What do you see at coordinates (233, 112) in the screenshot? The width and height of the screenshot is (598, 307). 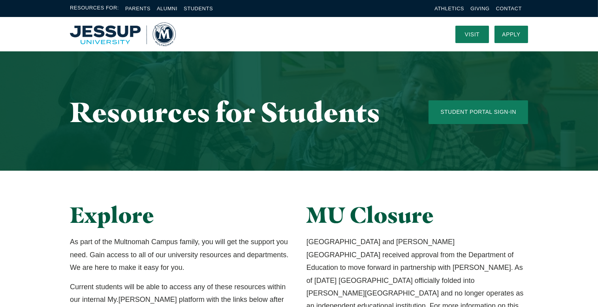 I see `h1: Resources for Students` at bounding box center [233, 112].